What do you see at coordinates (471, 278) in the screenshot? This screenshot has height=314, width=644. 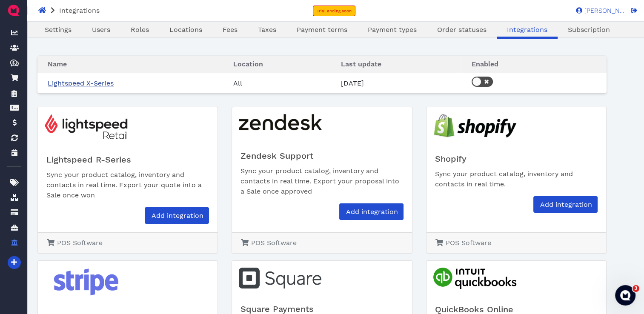 I see `img: quickbooks_logo.png` at bounding box center [471, 278].